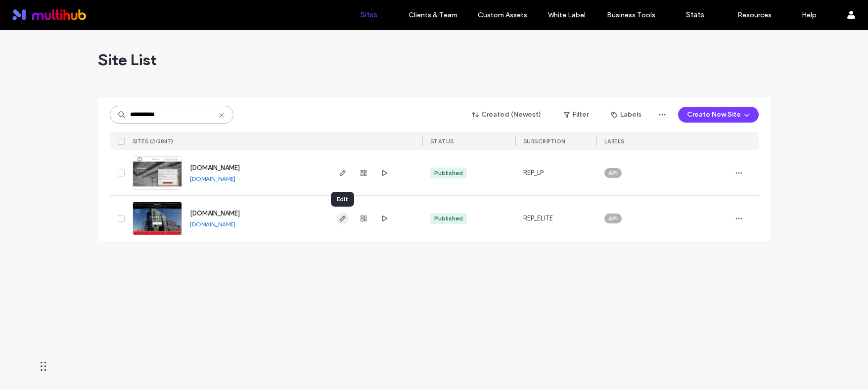 This screenshot has height=389, width=868. Describe the element at coordinates (626, 114) in the screenshot. I see `button: Labels` at that location.